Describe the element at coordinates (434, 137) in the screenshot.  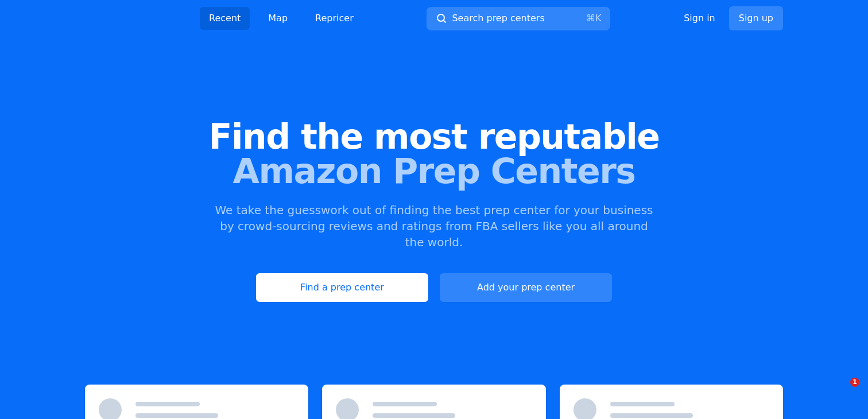
I see `span: Find the most reputable` at that location.